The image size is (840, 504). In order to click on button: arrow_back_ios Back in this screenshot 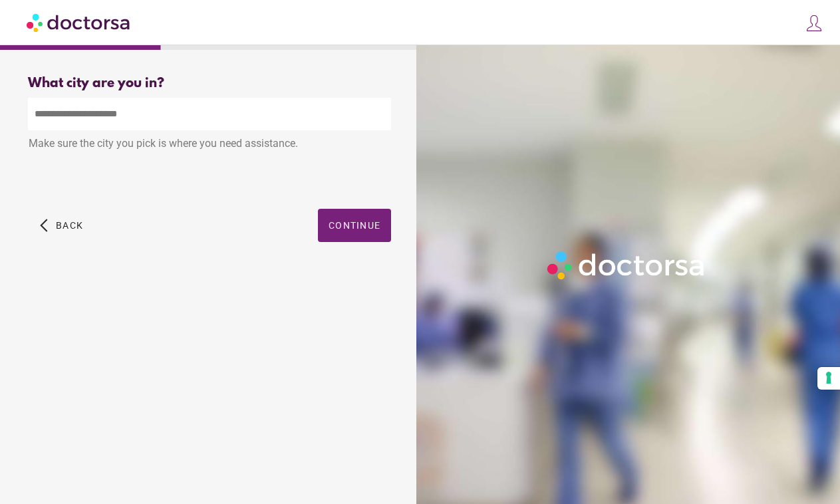, I will do `click(61, 225)`.